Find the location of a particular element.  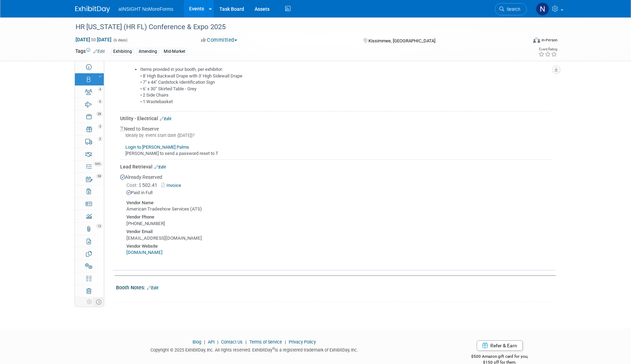

div: Vendor Website is located at coordinates (339, 246).